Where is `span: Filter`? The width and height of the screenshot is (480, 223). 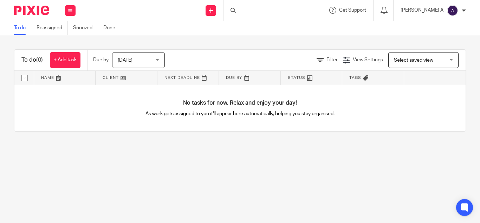 span: Filter is located at coordinates (332, 60).